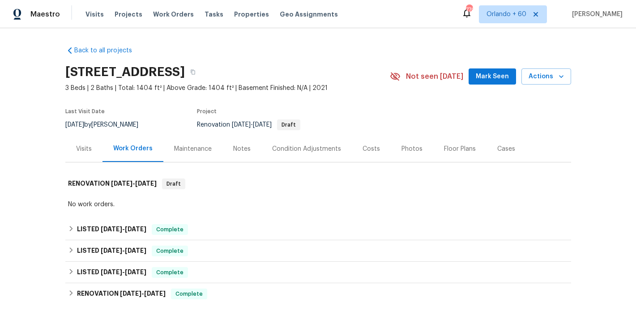  I want to click on div: Work Orders, so click(133, 149).